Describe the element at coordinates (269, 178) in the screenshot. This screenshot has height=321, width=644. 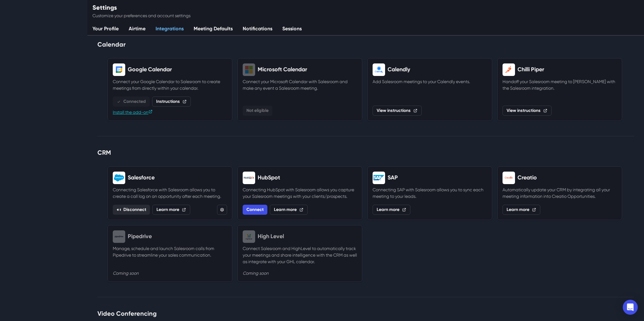
I see `h2: HubSpot` at that location.